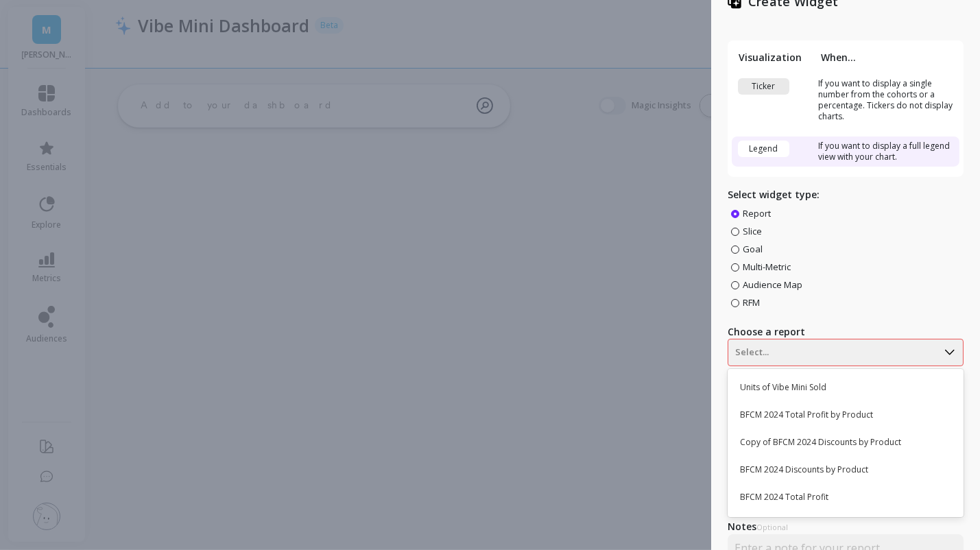  What do you see at coordinates (887, 100) in the screenshot?
I see `td: If you want to display a single number from the cohorts or a percentage. Tickers do not display c...` at bounding box center [887, 100].